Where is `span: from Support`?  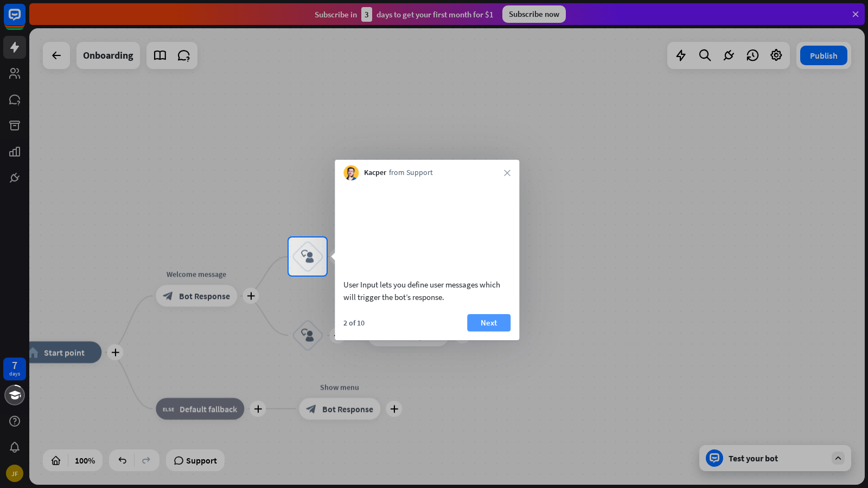 span: from Support is located at coordinates (411, 173).